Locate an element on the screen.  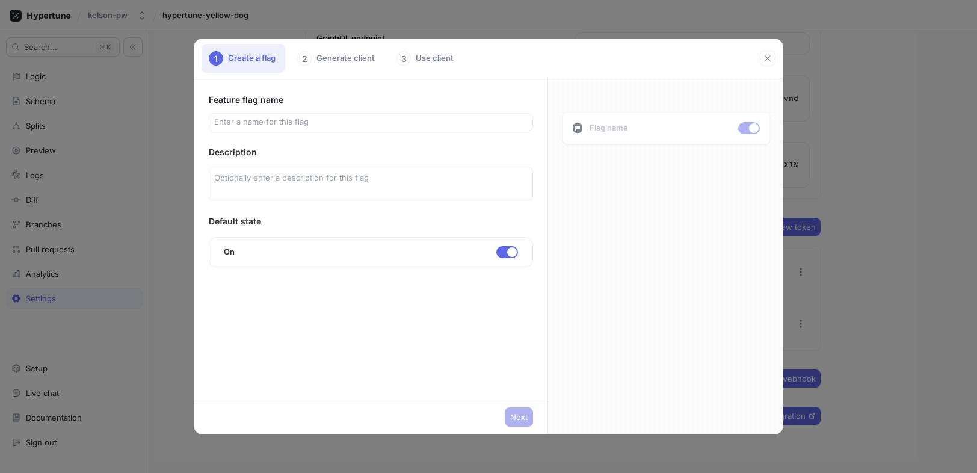
div: Default state is located at coordinates (370, 221).